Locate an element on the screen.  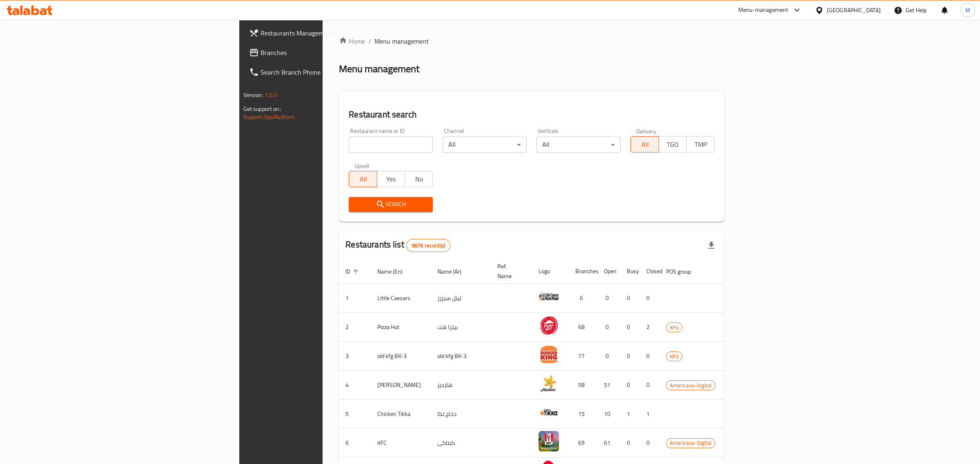
span: Search is located at coordinates (391, 205).